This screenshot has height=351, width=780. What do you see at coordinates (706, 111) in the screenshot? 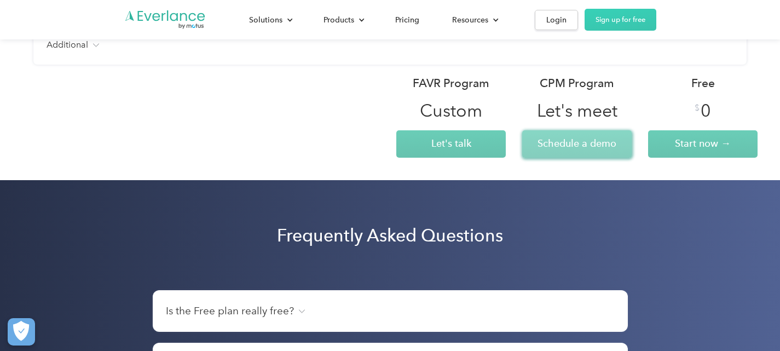
I see `div: 0` at bounding box center [706, 111].